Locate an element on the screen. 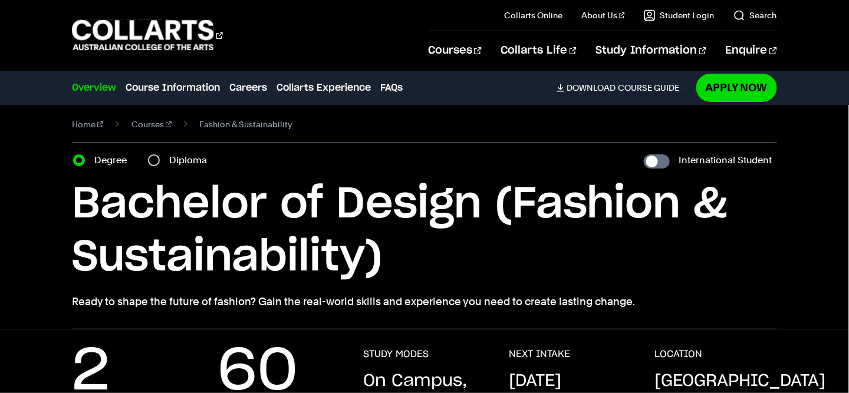 The image size is (849, 393). a: Course Information is located at coordinates (173, 88).